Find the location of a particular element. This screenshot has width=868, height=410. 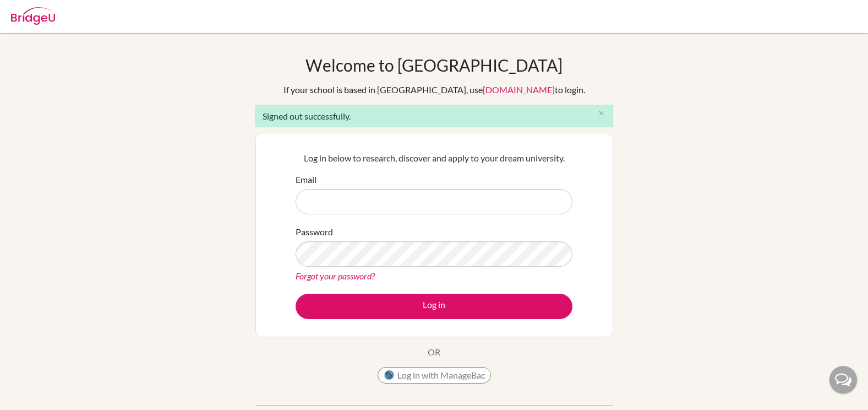

button: Close is located at coordinates (602, 114).